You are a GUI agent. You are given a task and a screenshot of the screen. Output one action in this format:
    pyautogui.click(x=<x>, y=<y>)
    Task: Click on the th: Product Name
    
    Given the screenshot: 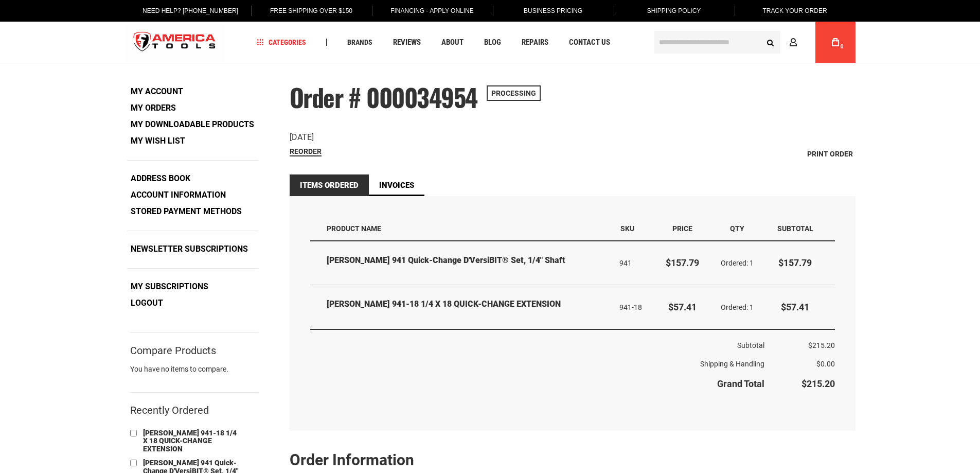 What is the action you would take?
    pyautogui.click(x=462, y=229)
    